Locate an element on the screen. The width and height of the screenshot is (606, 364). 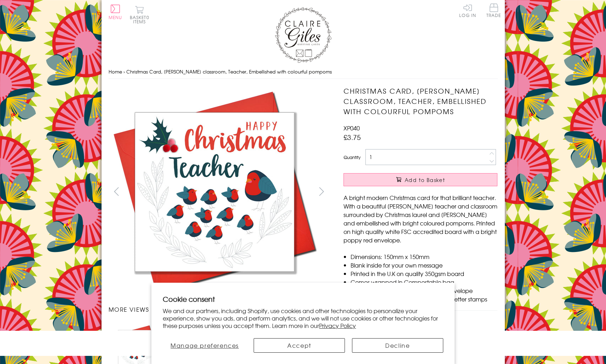
a: Privacy Policy is located at coordinates (337, 325).